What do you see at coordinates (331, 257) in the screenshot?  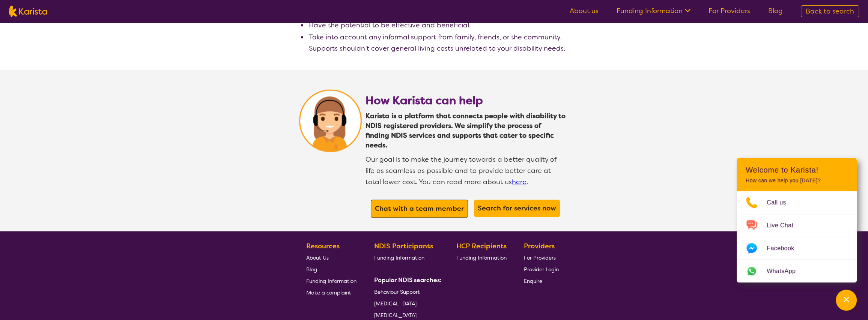 I see `a: About Us` at bounding box center [331, 257].